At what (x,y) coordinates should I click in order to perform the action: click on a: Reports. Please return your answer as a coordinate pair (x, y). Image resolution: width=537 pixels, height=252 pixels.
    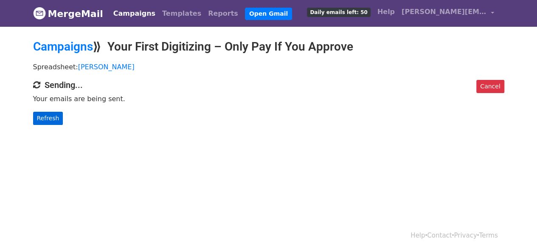
    Looking at the image, I should click on (223, 14).